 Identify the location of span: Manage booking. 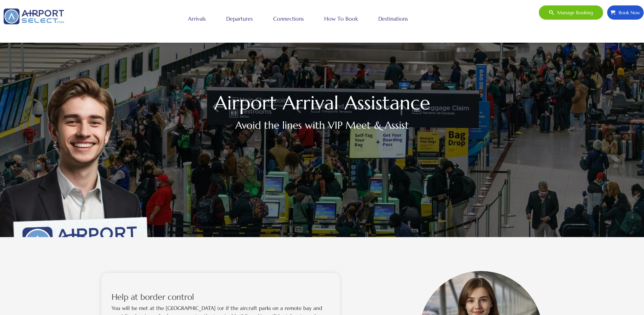
(574, 13).